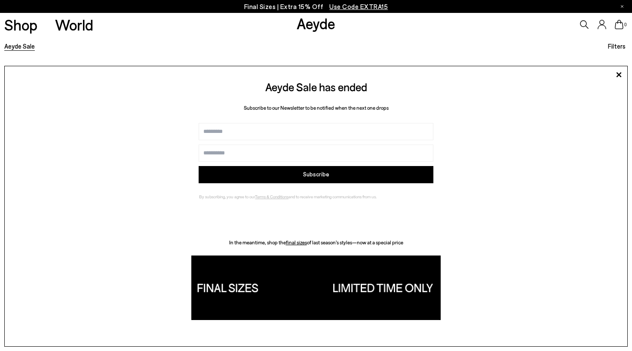  Describe the element at coordinates (258, 242) in the screenshot. I see `span: In the meantime, shop the` at that location.